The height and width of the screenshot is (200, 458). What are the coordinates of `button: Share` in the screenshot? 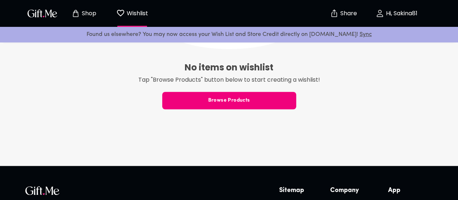 It's located at (344, 13).